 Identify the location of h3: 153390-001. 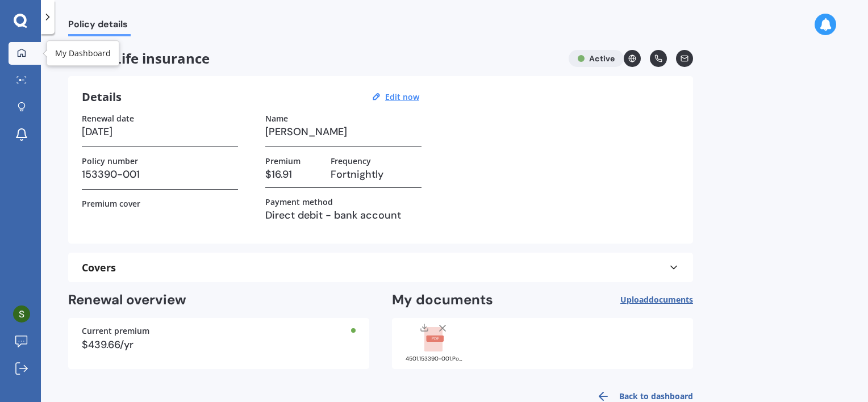
(160, 174).